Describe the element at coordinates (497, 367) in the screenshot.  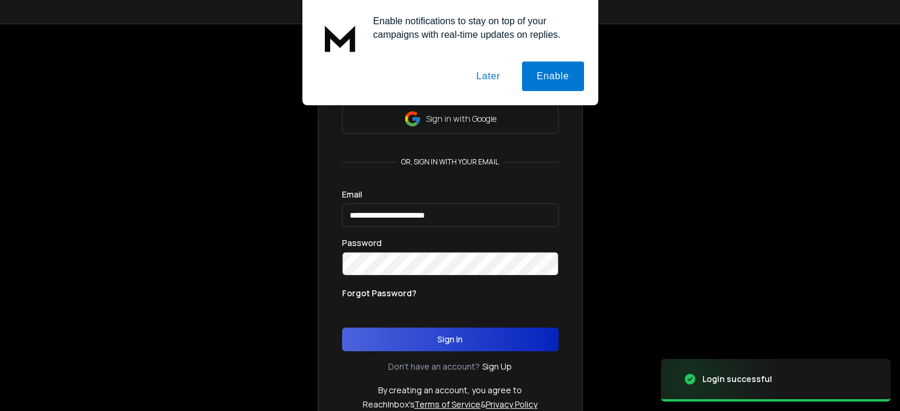
I see `a: Sign Up` at that location.